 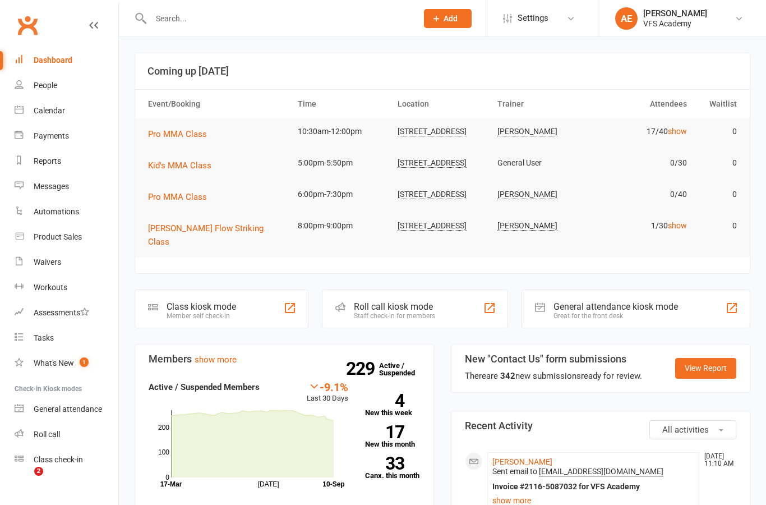 I want to click on td: General User, so click(x=542, y=163).